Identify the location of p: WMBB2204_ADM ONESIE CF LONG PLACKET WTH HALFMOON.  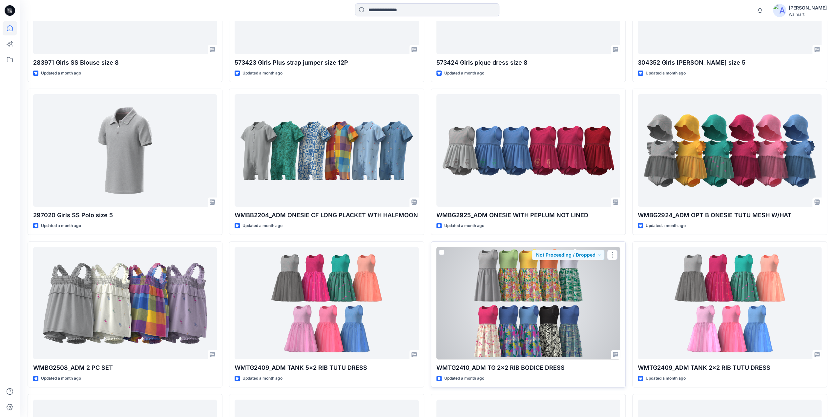
(326, 215).